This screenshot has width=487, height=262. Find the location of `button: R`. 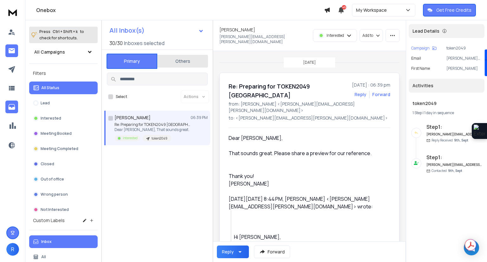

button: R is located at coordinates (13, 249).